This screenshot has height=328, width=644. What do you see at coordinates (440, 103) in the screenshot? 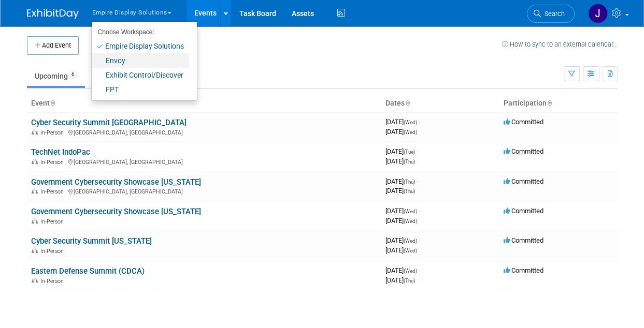
I see `th: Dates` at bounding box center [440, 103].